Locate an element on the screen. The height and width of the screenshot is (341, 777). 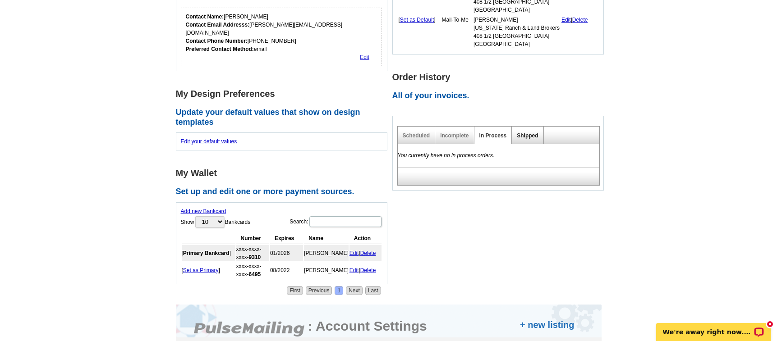
div: new message indicator is located at coordinates (120, 11).